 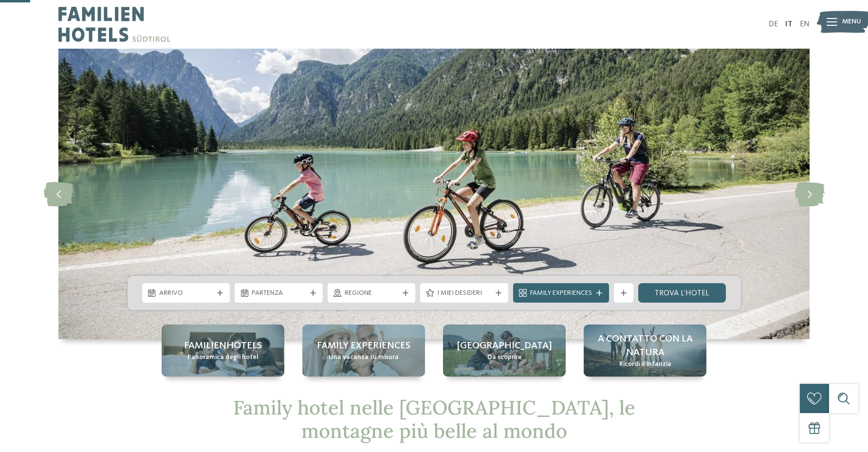 I want to click on a: Family hotel nelle Dolomiti: una vacanza nel regno dei Monti Pallidi A contatto con la natura Ric..., so click(x=645, y=350).